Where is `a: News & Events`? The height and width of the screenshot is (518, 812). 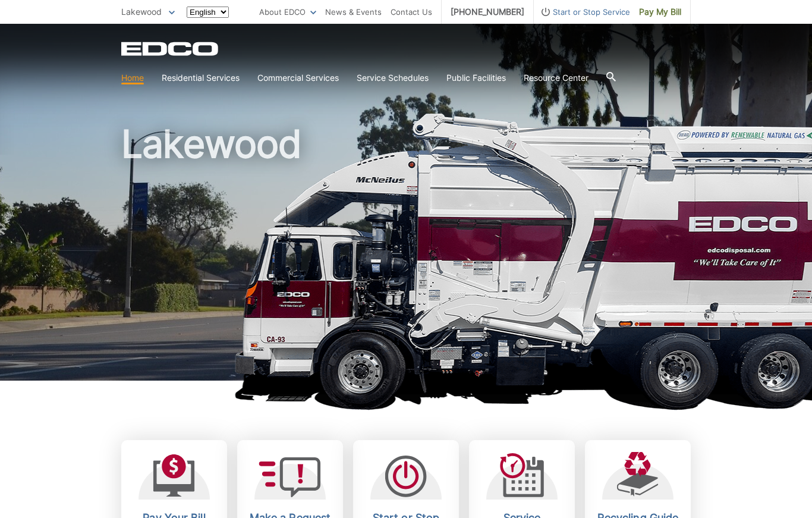 a: News & Events is located at coordinates (353, 12).